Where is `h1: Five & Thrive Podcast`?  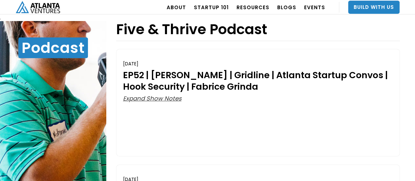 h1: Five & Thrive Podcast is located at coordinates (191, 29).